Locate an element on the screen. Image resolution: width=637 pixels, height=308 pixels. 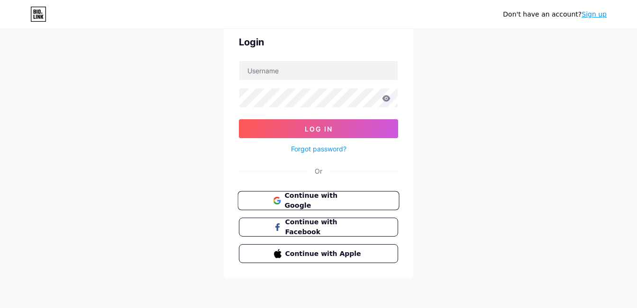
div: Don't have an account? is located at coordinates (554, 14).